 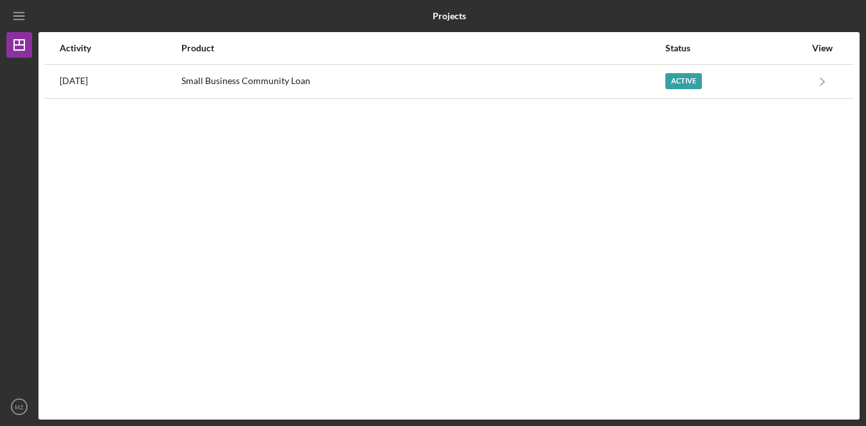 I want to click on button: MZ, so click(x=19, y=406).